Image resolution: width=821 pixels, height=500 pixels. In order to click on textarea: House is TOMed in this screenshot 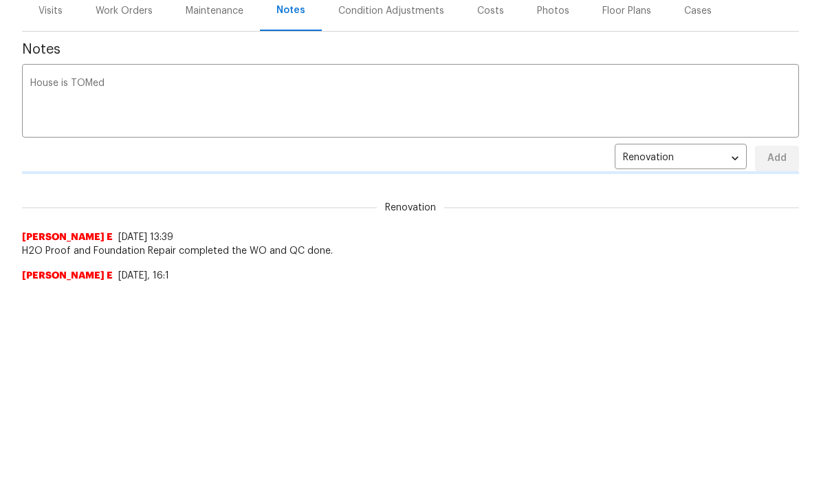, I will do `click(411, 103)`.